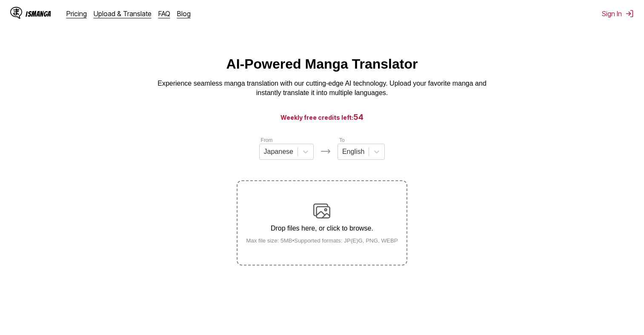  I want to click on label: From, so click(267, 140).